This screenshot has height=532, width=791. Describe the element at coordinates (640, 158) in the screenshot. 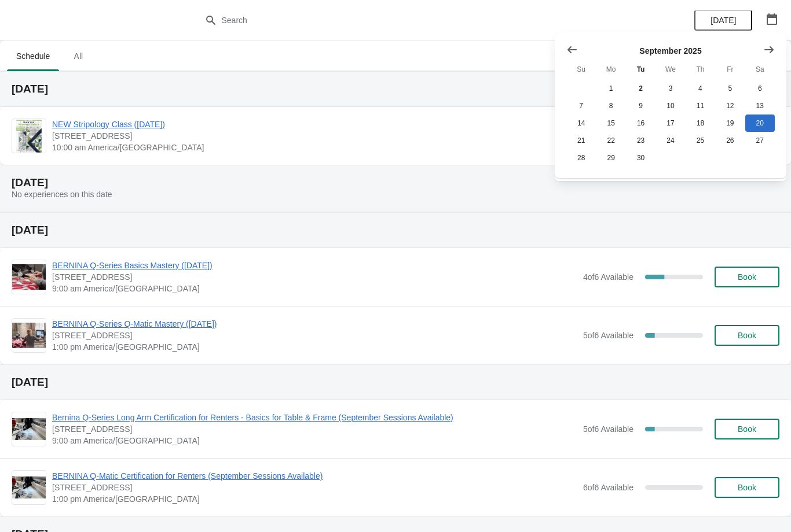

I see `button: Tuesday September 30 2025` at that location.